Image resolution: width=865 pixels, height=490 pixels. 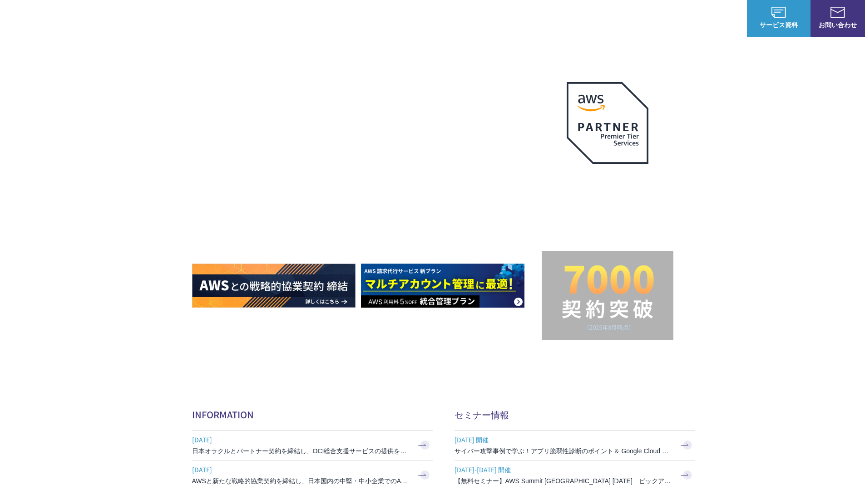 What do you see at coordinates (367, 120) in the screenshot?
I see `p: AWSの導入からコスト削減、 構成・運用の最適化からデータ活用まで 規模や業種業態を問わない マネージドサービスで` at bounding box center [367, 120].